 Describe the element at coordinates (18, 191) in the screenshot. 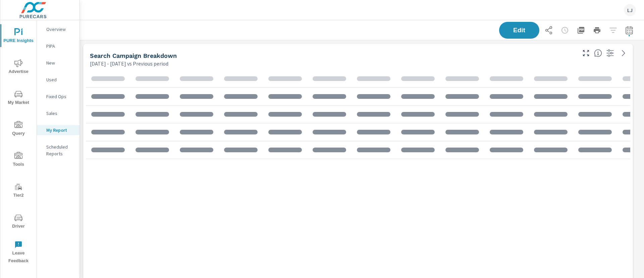

I see `span: Tier2` at that location.